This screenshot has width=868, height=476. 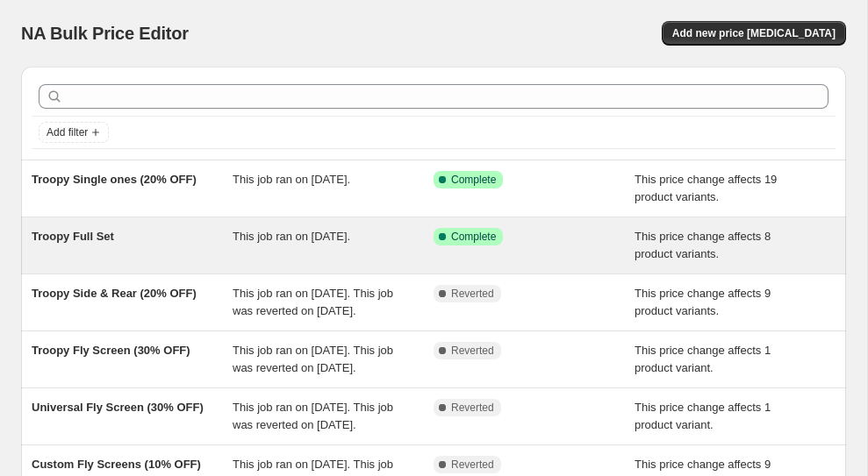 I want to click on span: This price change affects 8 product variants., so click(x=702, y=245).